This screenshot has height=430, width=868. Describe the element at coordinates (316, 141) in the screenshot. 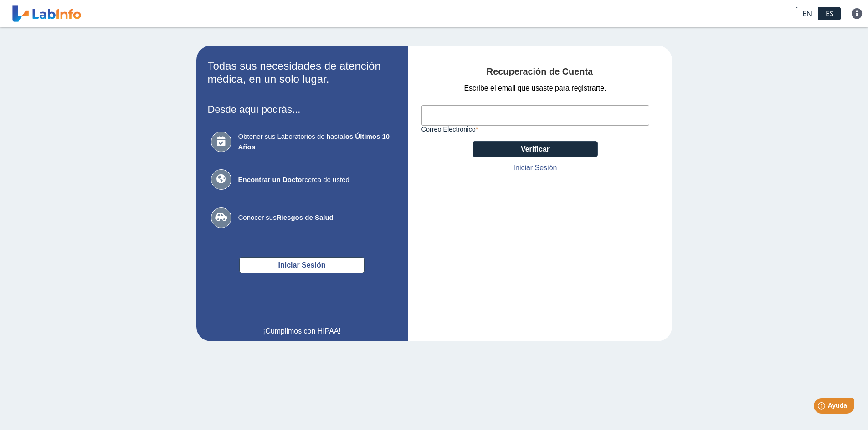

I see `span: Obtener sus Laboratorios de hasta` at that location.